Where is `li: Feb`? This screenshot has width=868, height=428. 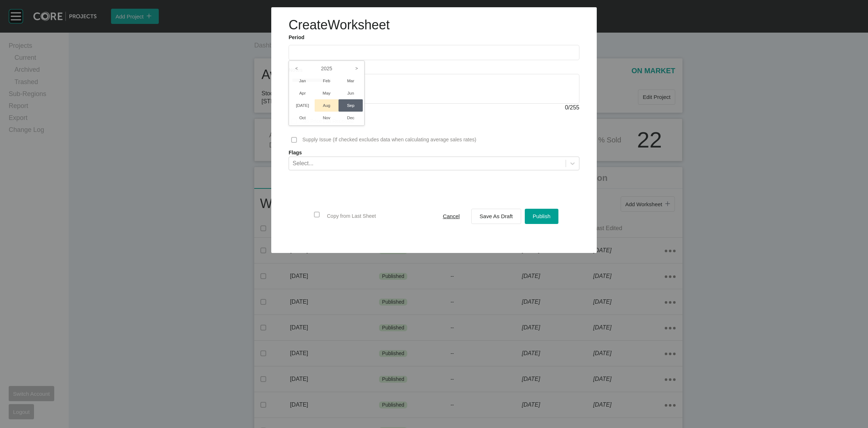 li: Feb is located at coordinates (326, 81).